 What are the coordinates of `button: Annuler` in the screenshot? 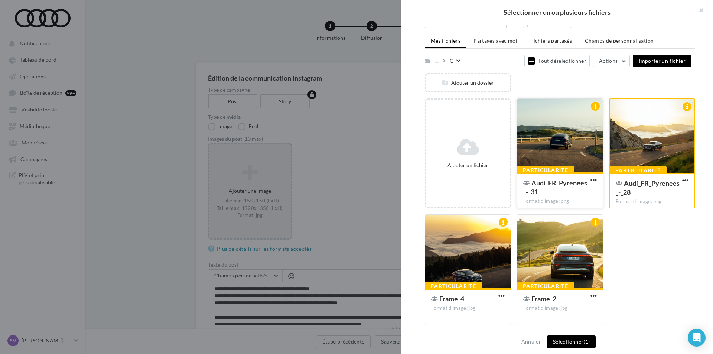 It's located at (531, 341).